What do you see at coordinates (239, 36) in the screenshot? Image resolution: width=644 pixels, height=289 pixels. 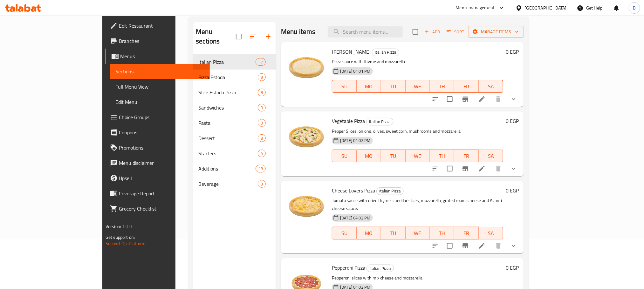 I see `span: Select all sections` at bounding box center [239, 36].